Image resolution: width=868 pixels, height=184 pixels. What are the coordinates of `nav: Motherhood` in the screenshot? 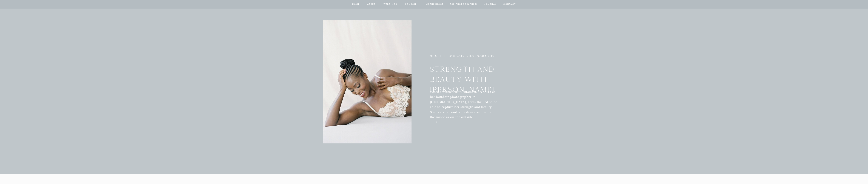 It's located at (435, 4).